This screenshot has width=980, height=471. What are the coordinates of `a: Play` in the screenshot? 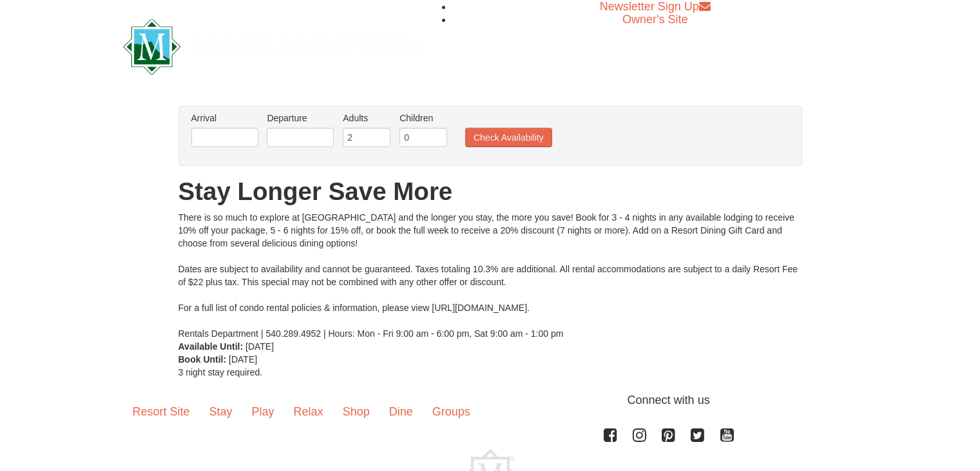 It's located at (263, 412).